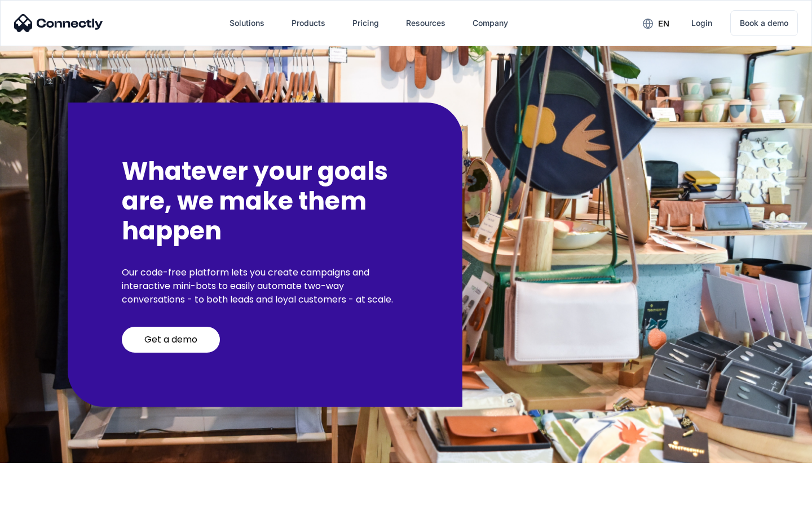  What do you see at coordinates (490, 23) in the screenshot?
I see `div: Company` at bounding box center [490, 23].